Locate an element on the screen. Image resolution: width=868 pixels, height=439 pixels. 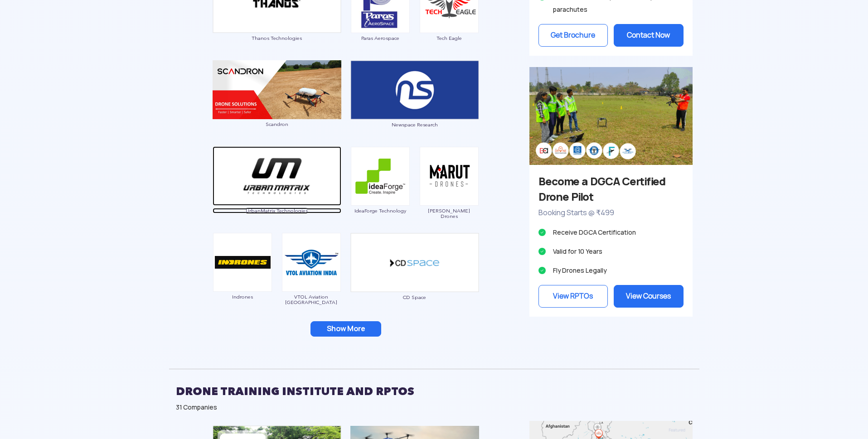
a: View Courses is located at coordinates (649, 296).